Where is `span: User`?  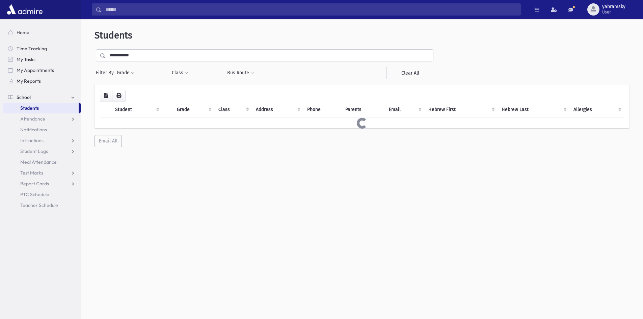 span: User is located at coordinates (614, 12).